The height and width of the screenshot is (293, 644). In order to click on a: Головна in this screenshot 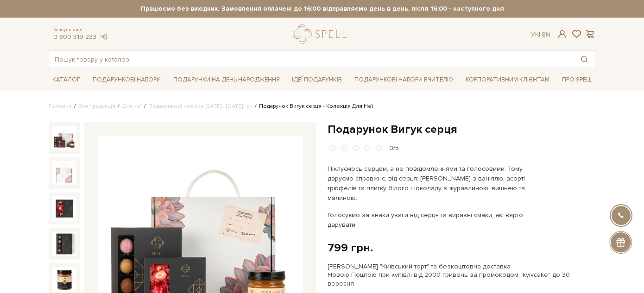, I will do `click(60, 106)`.